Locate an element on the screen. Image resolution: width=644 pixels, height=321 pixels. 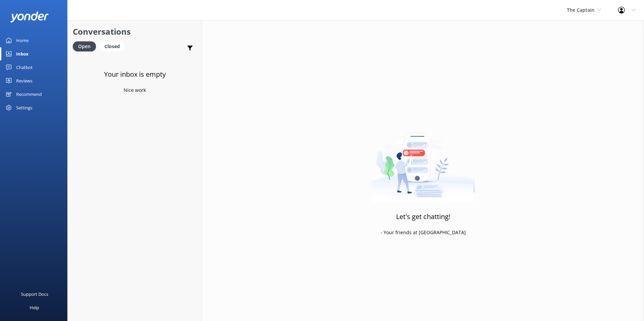
div: Closed is located at coordinates (112, 47).